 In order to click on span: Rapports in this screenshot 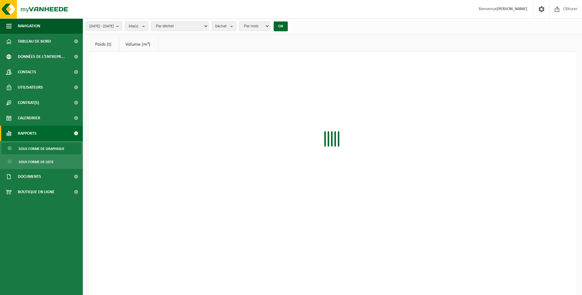, I will do `click(27, 133)`.